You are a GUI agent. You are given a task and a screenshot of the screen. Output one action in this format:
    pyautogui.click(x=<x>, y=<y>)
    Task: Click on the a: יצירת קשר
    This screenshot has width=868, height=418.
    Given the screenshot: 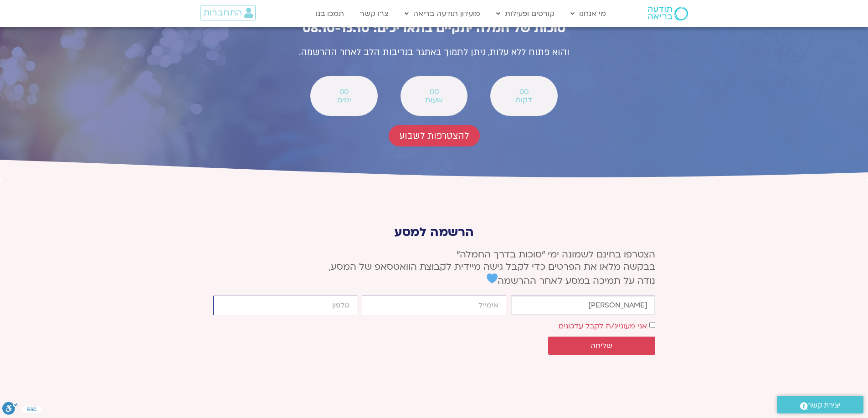 What is the action you would take?
    pyautogui.click(x=820, y=405)
    